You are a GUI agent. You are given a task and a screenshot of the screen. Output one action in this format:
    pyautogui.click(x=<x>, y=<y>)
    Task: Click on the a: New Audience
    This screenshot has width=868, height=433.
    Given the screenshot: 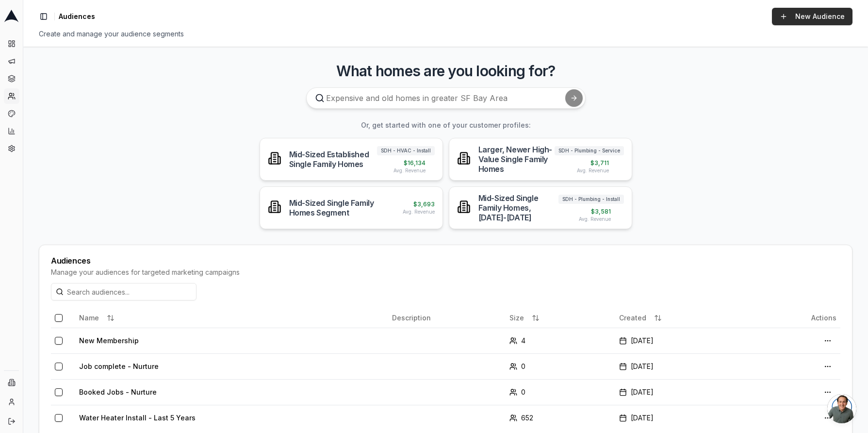 What is the action you would take?
    pyautogui.click(x=812, y=17)
    